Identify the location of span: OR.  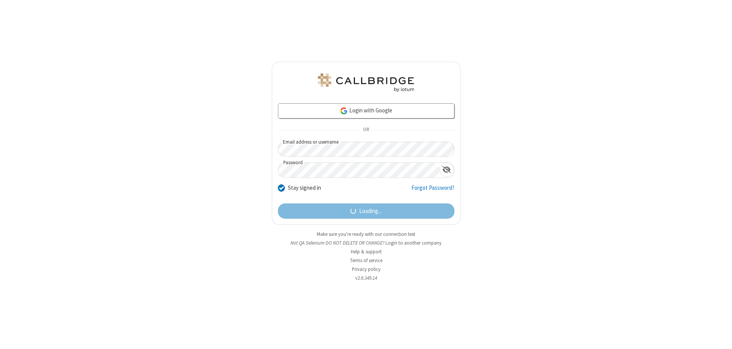
(366, 130).